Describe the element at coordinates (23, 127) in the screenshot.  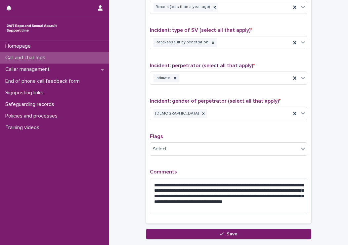
I see `p: Training videos` at that location.